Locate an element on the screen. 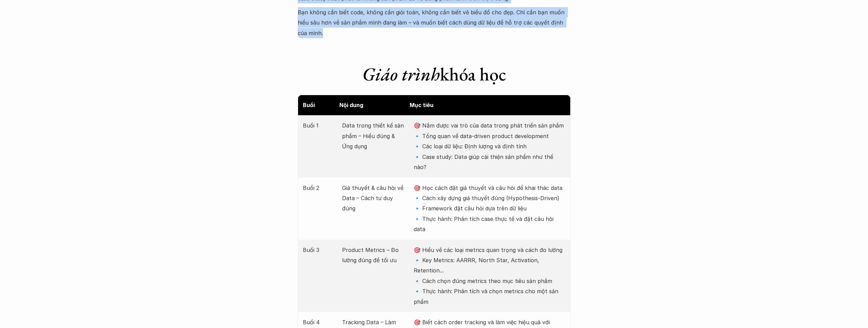 This screenshot has height=328, width=868. p: Buổi 4 is located at coordinates (319, 322).